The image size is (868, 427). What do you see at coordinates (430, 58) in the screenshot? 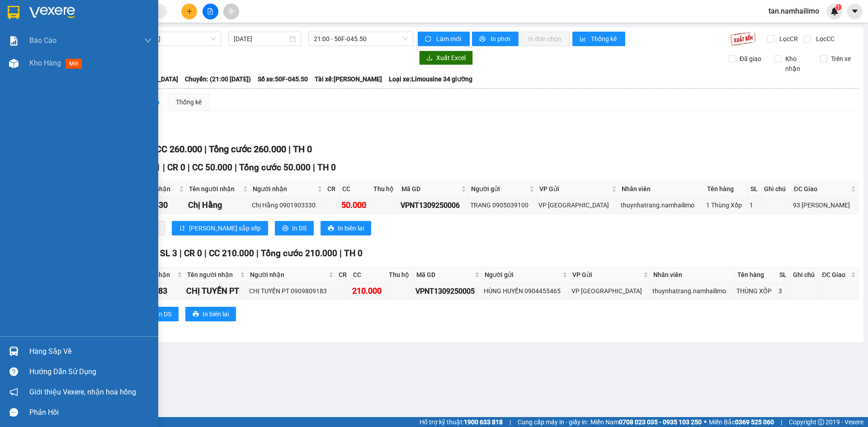
I see `span: download` at bounding box center [430, 58].